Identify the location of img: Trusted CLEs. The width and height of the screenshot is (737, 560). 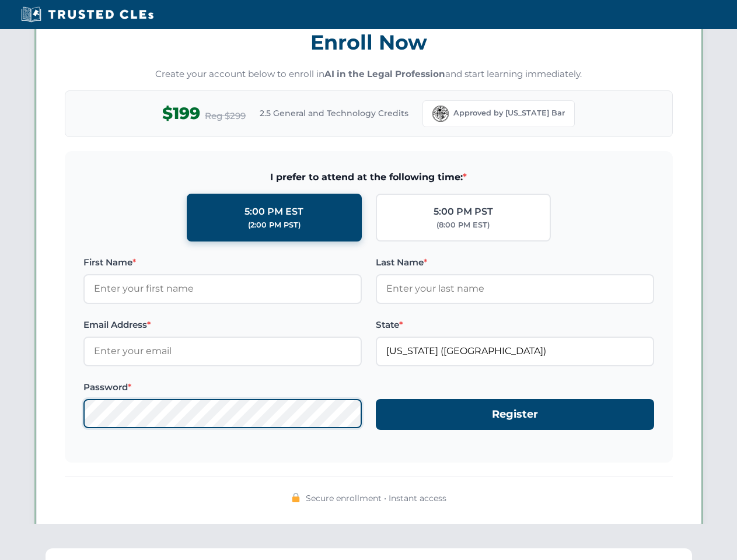
(87, 15).